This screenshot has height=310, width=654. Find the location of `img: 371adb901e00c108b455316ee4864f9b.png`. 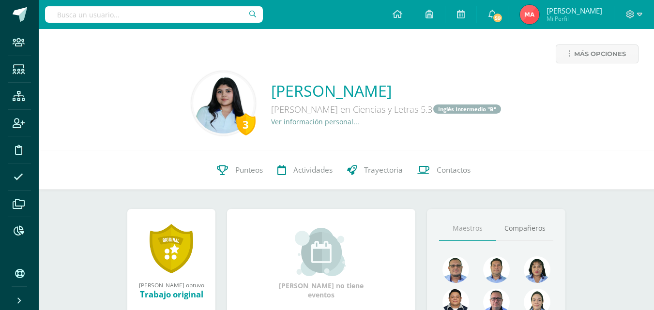

img: 371adb901e00c108b455316ee4864f9b.png is located at coordinates (537, 270).